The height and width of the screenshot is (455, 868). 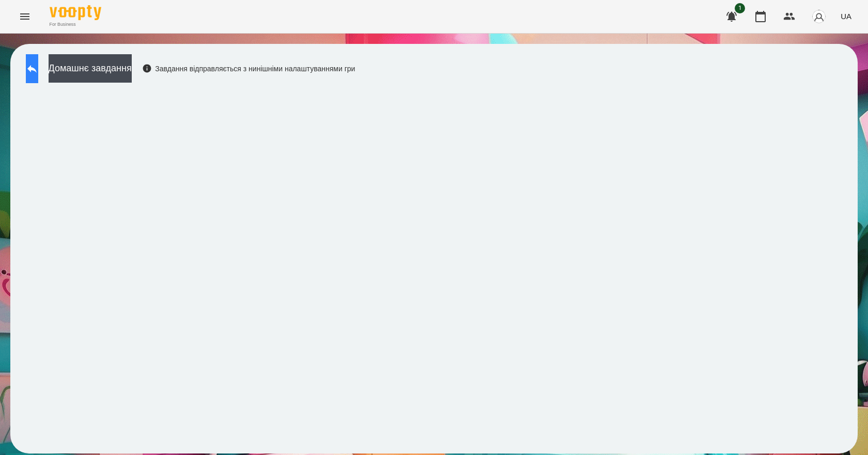 I want to click on button: Домашнє завдання, so click(x=90, y=68).